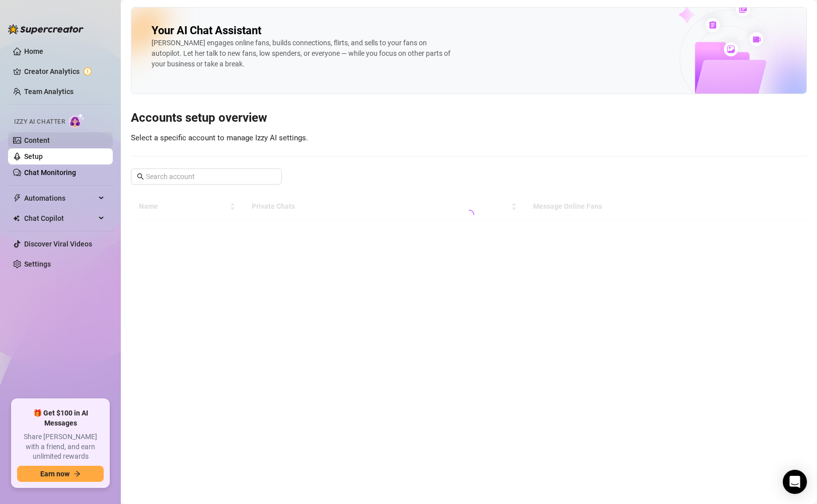  Describe the element at coordinates (61, 474) in the screenshot. I see `button: Earn nowarrow-right` at that location.